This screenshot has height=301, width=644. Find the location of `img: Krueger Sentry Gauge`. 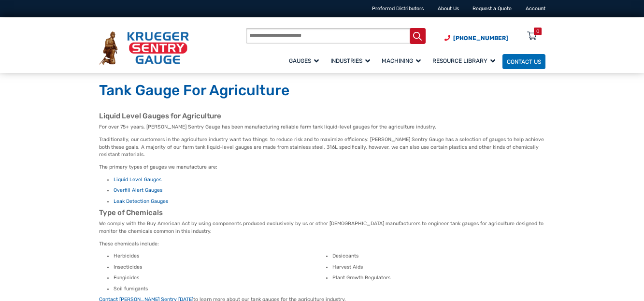

img: Krueger Sentry Gauge is located at coordinates (144, 48).